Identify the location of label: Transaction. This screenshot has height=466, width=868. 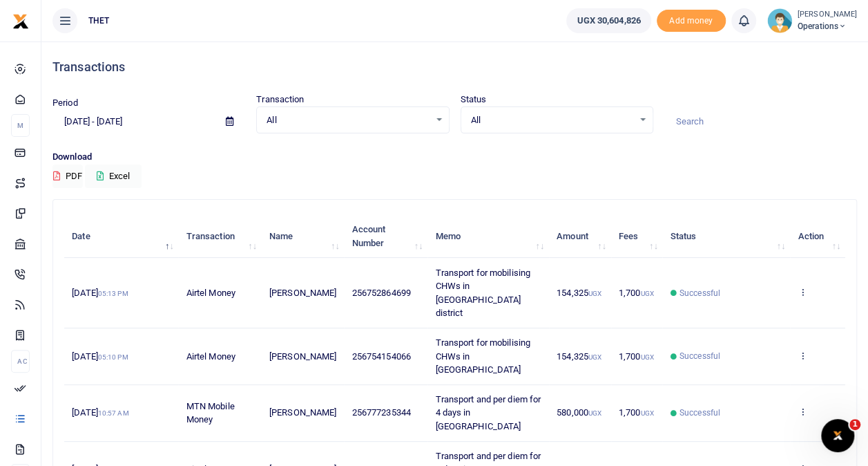
(280, 100).